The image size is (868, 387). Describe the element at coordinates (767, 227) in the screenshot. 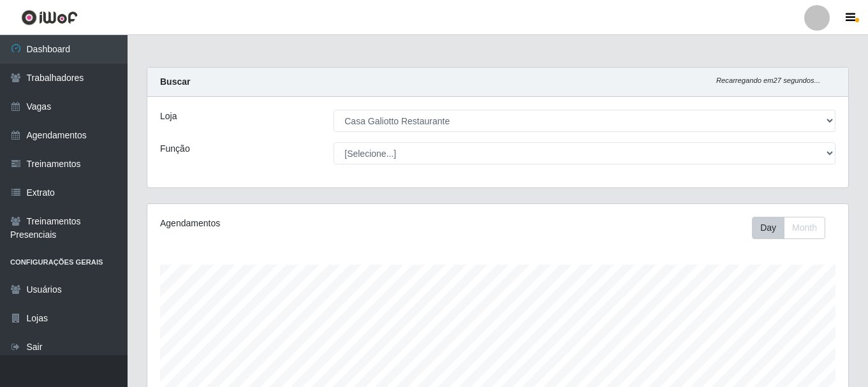

I see `button: Day` at that location.